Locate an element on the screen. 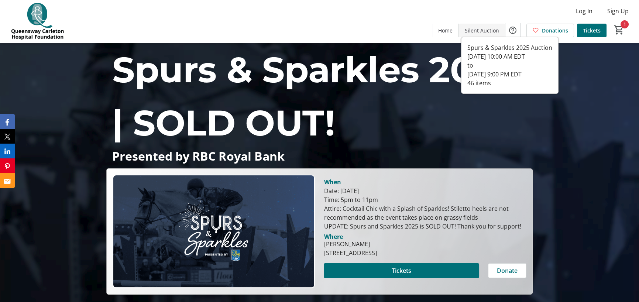 Image resolution: width=639 pixels, height=302 pixels. span: Log In is located at coordinates (584, 11).